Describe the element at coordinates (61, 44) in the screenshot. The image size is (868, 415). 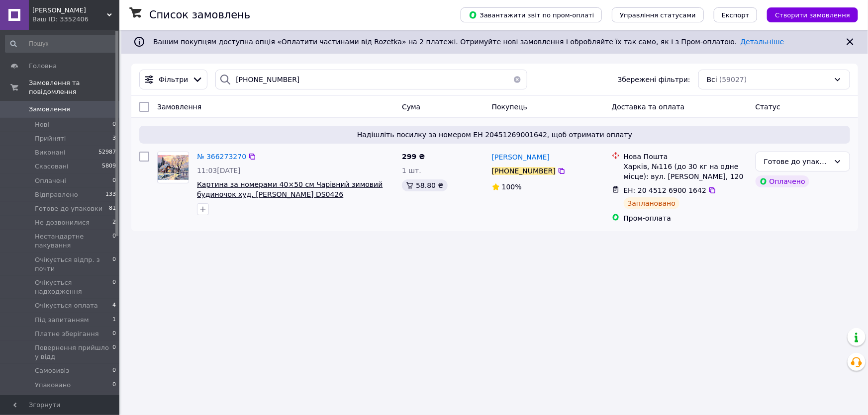
I see `input: Пошук` at that location.